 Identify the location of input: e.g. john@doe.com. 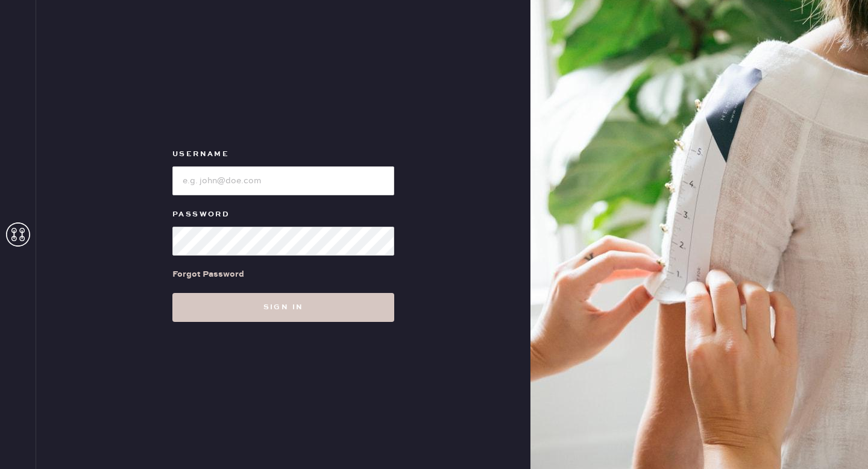
(283, 181).